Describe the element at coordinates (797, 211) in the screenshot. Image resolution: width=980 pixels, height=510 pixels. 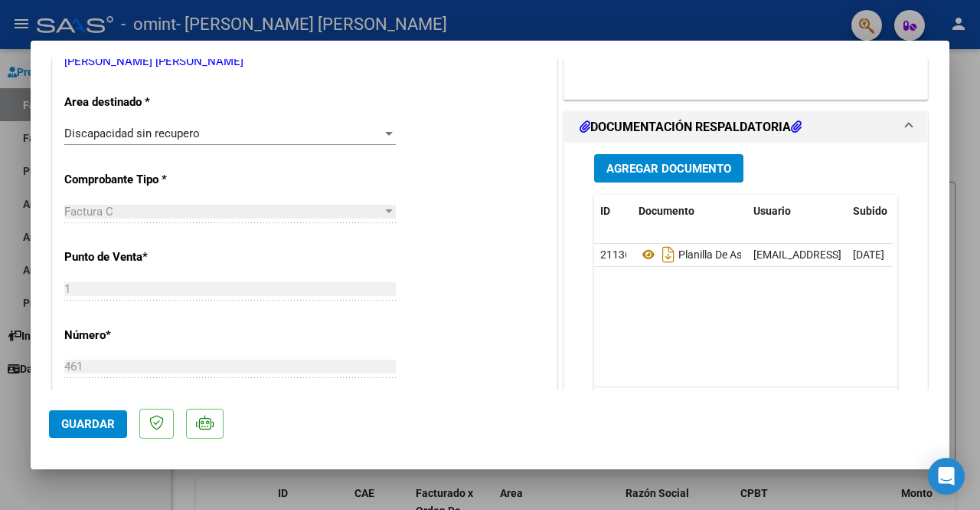
I see `datatable-header-cell: Usuario` at that location.